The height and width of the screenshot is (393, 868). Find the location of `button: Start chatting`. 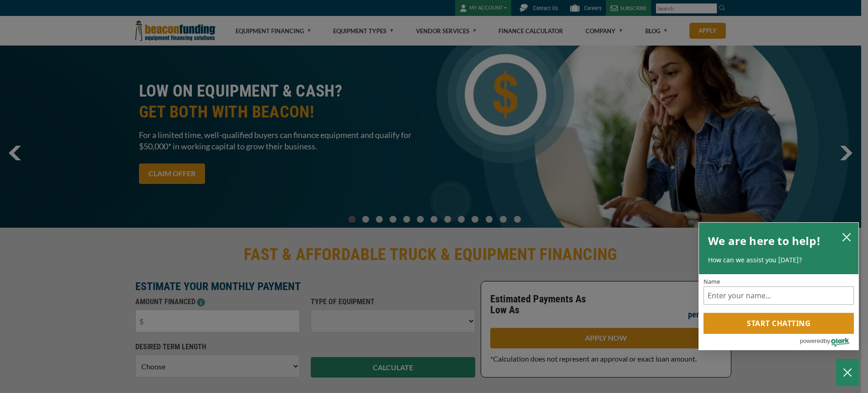

button: Start chatting is located at coordinates (779, 324).